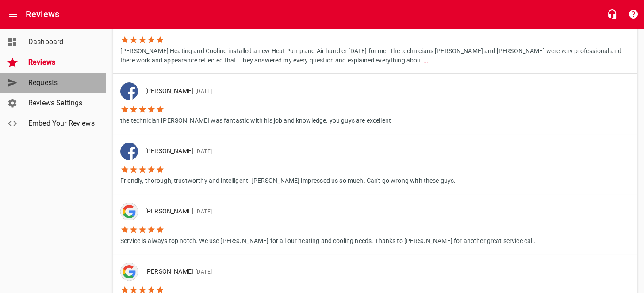 The image size is (644, 293). I want to click on button: Live Chat, so click(612, 14).